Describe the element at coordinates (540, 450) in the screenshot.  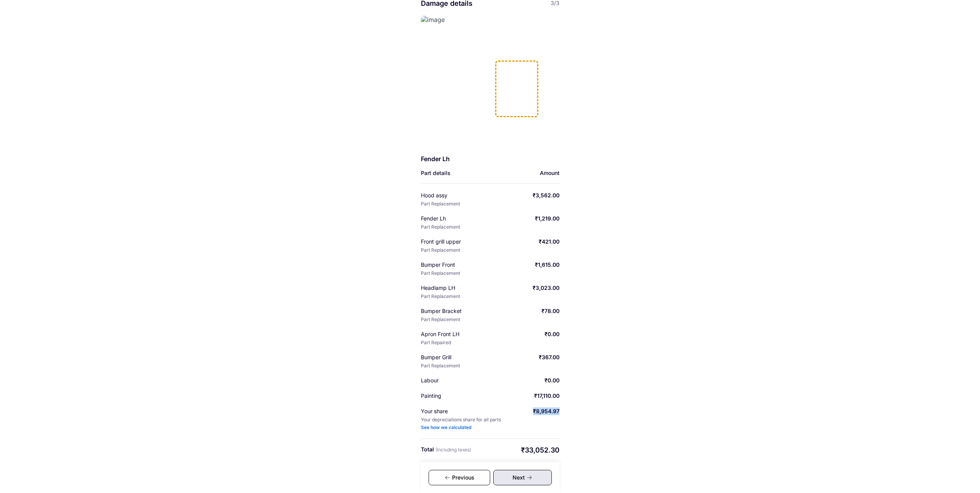
I see `div: ₹33,052.30` at that location.